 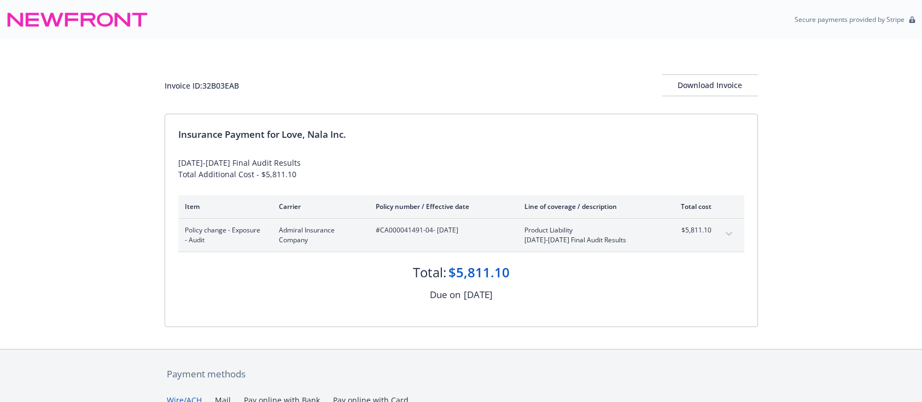 I want to click on div: Total:, so click(x=430, y=272).